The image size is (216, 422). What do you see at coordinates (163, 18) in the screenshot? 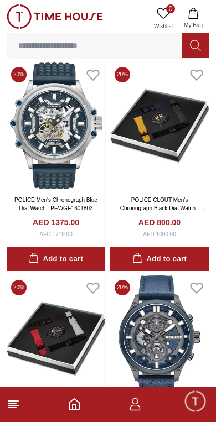
I see `a: 0Wishlist` at bounding box center [163, 18].